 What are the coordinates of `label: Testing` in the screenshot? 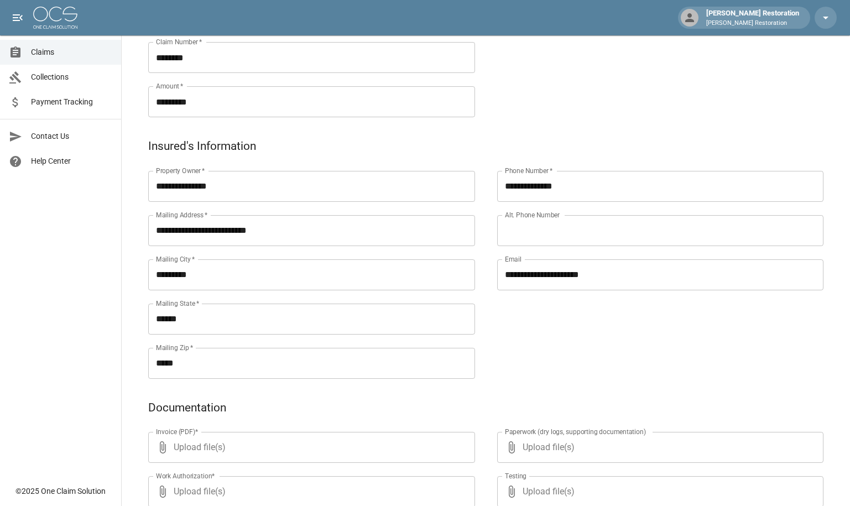 It's located at (515, 475).